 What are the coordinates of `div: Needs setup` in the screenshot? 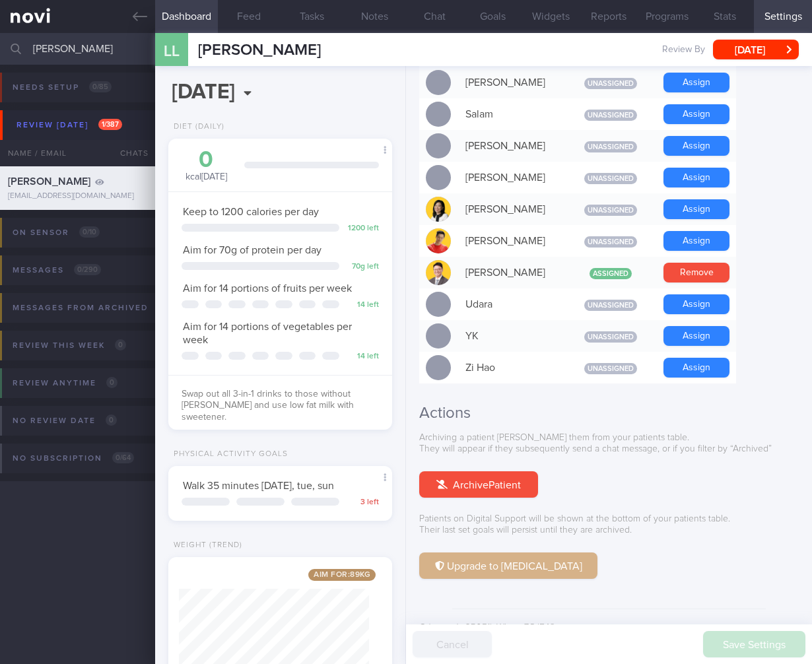 It's located at (62, 87).